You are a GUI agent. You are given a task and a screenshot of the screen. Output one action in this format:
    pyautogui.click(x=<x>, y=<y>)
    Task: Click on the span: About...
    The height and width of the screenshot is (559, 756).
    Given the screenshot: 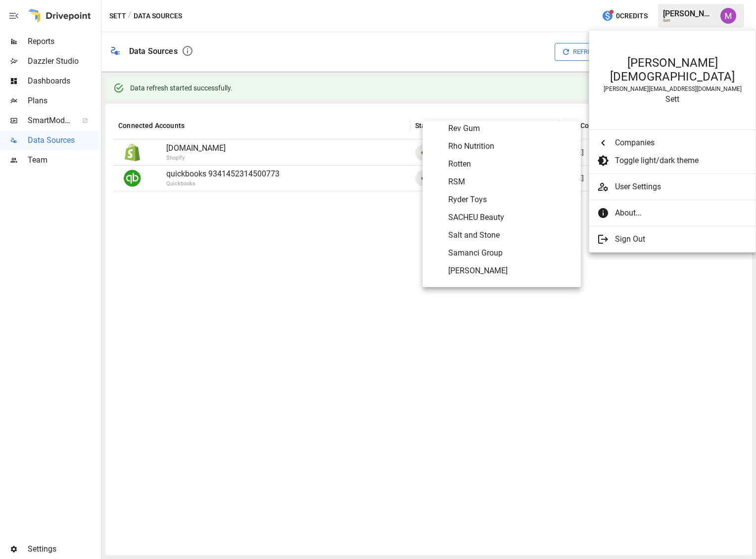 What is the action you would take?
    pyautogui.click(x=677, y=213)
    